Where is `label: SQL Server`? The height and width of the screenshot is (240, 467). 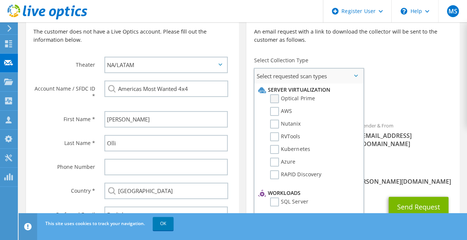 label: SQL Server is located at coordinates (289, 202).